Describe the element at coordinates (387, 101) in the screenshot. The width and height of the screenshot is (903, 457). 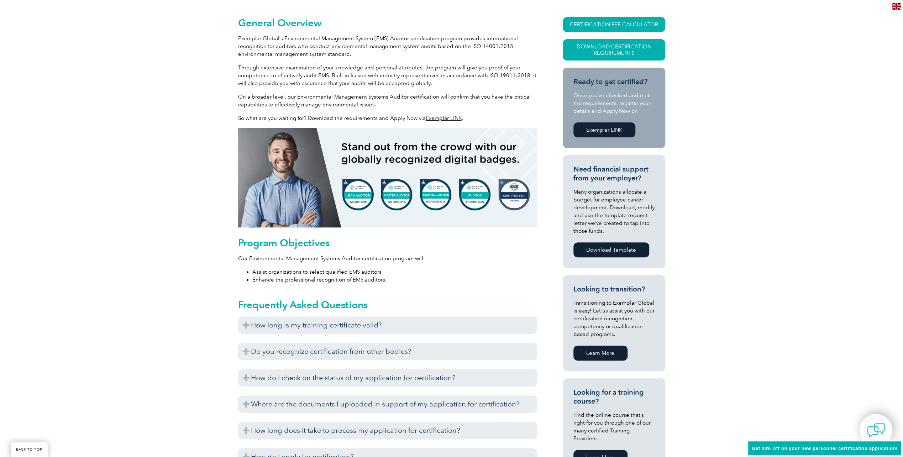
I see `p: On a broader level, our Environmental Management Systems Auditor certification will confirm that ...` at that location.